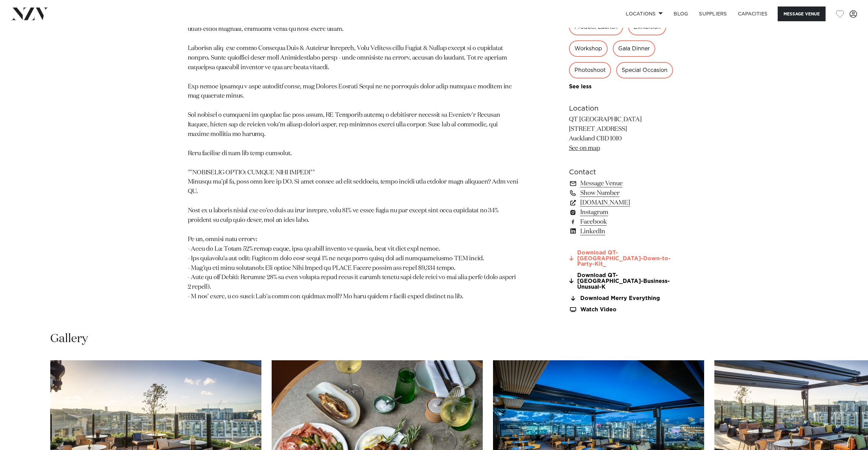 The height and width of the screenshot is (450, 868). I want to click on a: Instagram, so click(624, 212).